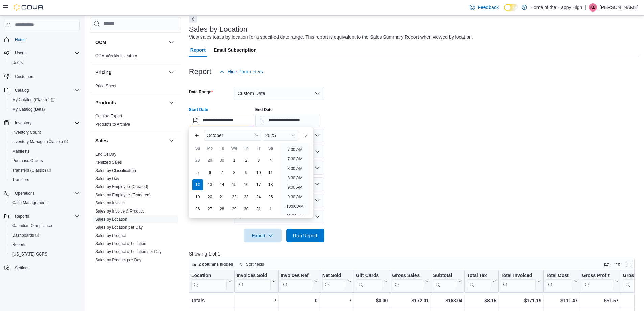 This screenshot has width=644, height=311. Describe the element at coordinates (26, 235) in the screenshot. I see `span: Dashboards` at that location.